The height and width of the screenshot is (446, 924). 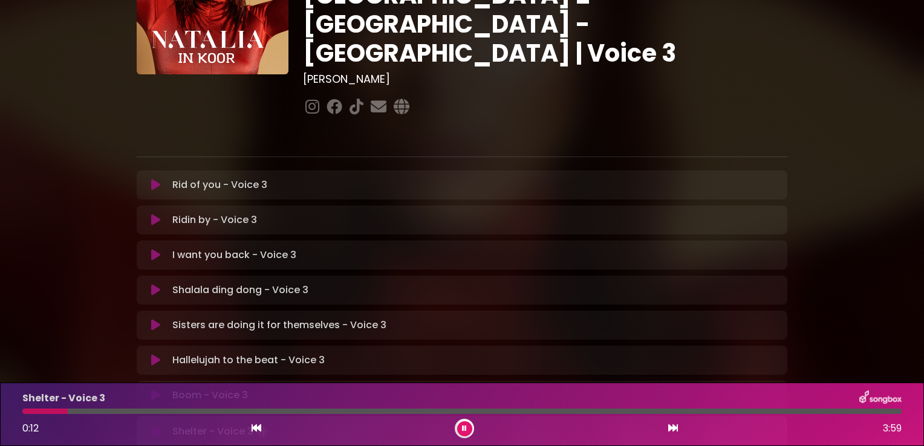 What do you see at coordinates (215, 220) in the screenshot?
I see `p: Ridin by - Voice 3` at bounding box center [215, 220].